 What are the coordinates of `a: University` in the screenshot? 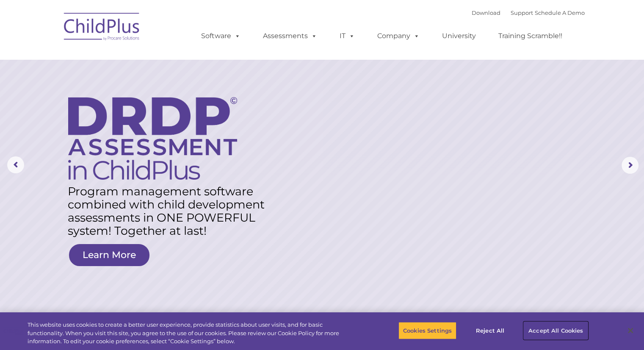 It's located at (459, 36).